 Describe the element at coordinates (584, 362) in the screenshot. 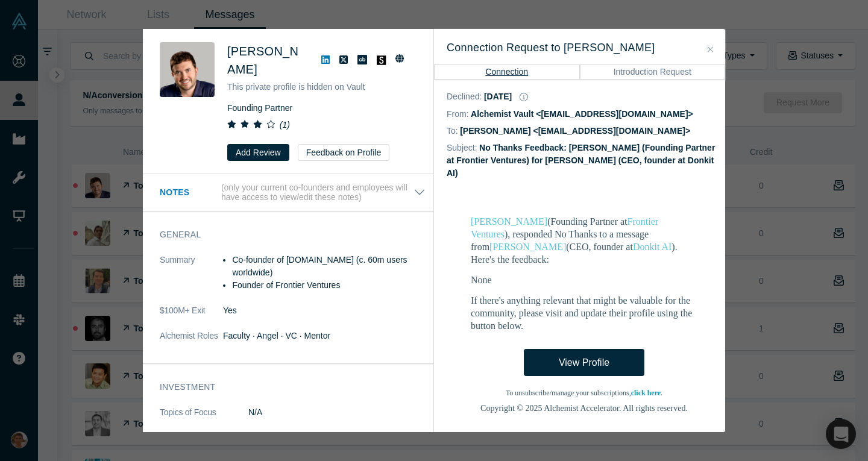

I see `a: View Profile` at that location.